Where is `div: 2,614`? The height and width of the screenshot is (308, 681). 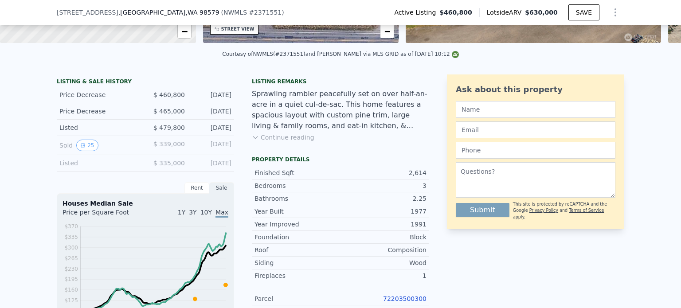
div: 2,614 is located at coordinates (383, 173).